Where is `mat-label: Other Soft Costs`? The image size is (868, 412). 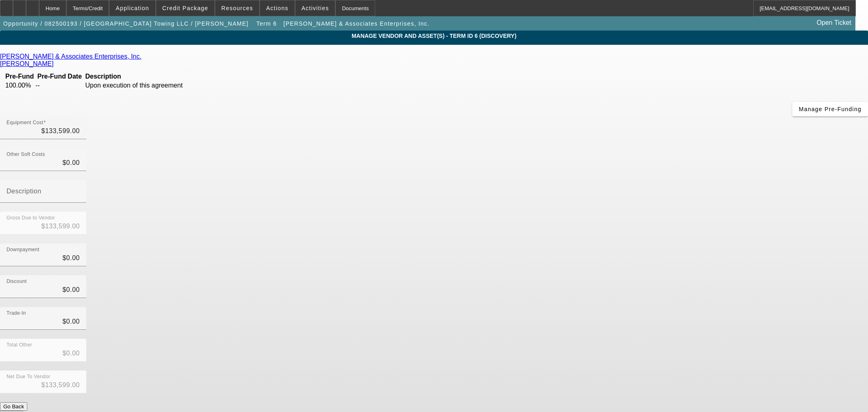 mat-label: Other Soft Costs is located at coordinates (26, 154).